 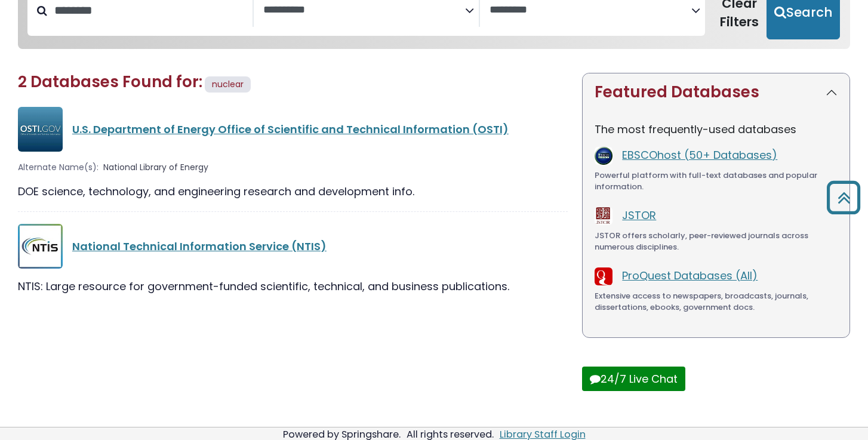 I want to click on span: National Library of Energy, so click(x=156, y=167).